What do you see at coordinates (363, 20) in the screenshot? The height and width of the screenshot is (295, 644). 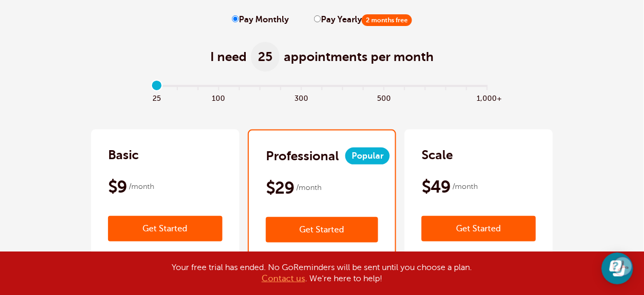 I see `label: Pay Yearly` at bounding box center [363, 20].